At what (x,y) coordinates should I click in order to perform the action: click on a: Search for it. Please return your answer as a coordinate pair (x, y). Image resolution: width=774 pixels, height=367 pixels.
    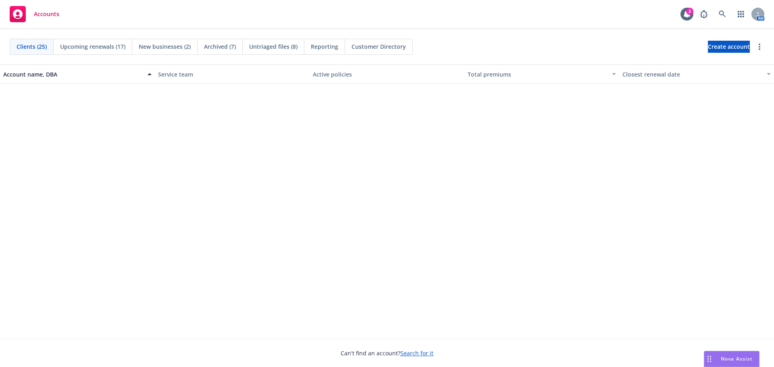
    Looking at the image, I should click on (417, 353).